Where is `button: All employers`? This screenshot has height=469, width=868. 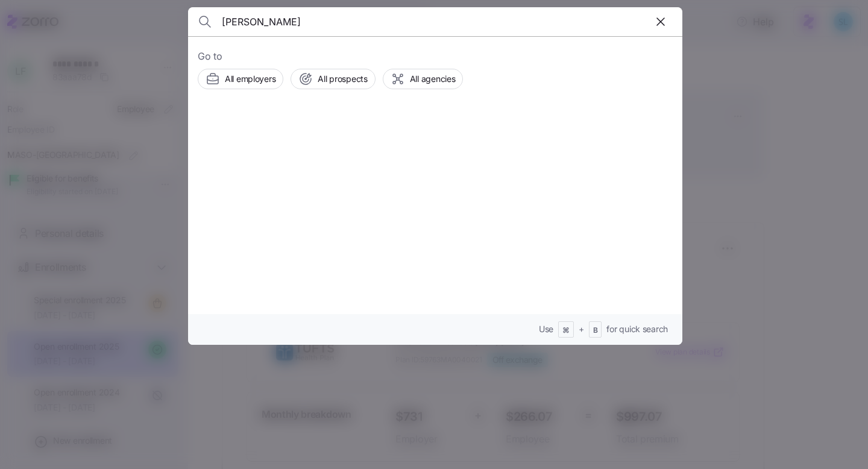
button: All employers is located at coordinates (240, 79).